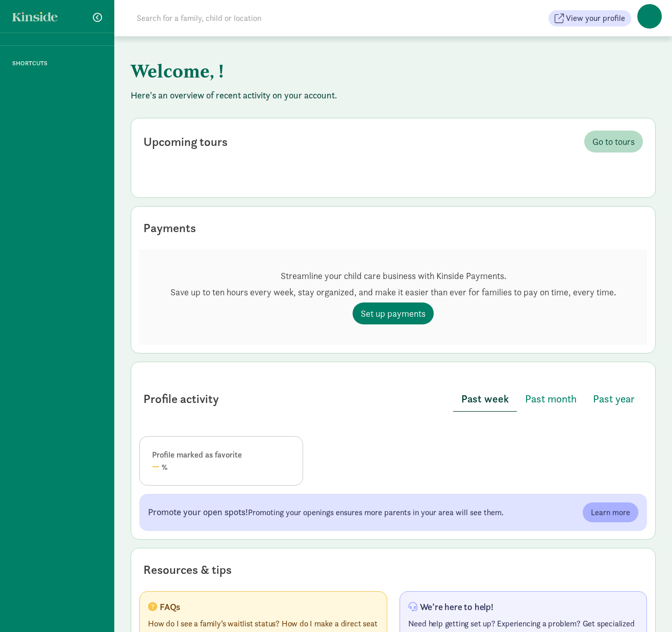 This screenshot has height=632, width=672. Describe the element at coordinates (185, 142) in the screenshot. I see `div: Upcoming tours` at that location.